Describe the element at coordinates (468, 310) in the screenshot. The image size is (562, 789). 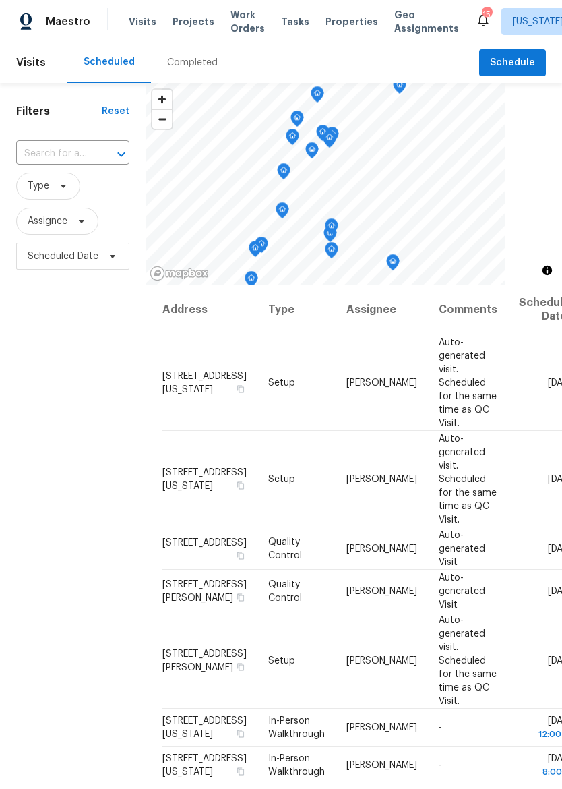
I see `th: Comments` at that location.